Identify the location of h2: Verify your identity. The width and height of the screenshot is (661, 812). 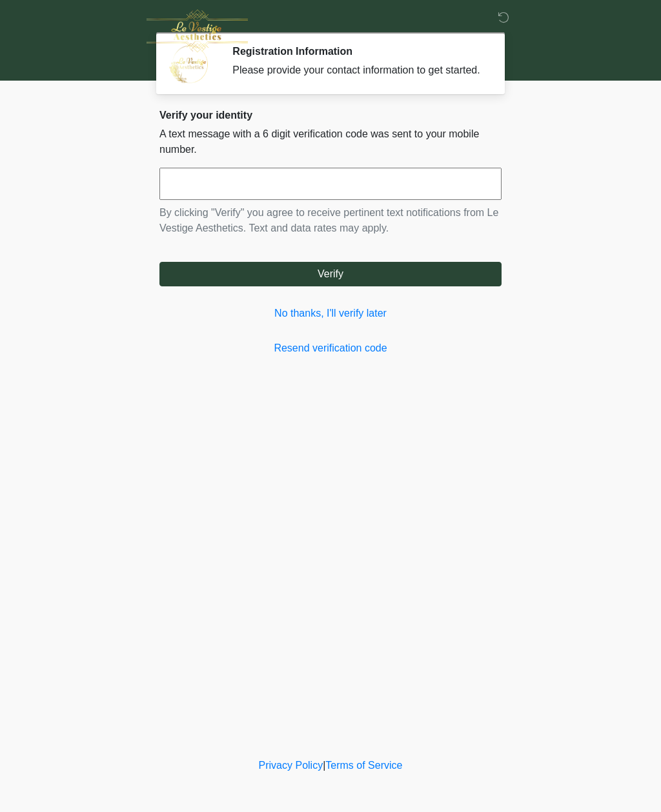
(330, 115).